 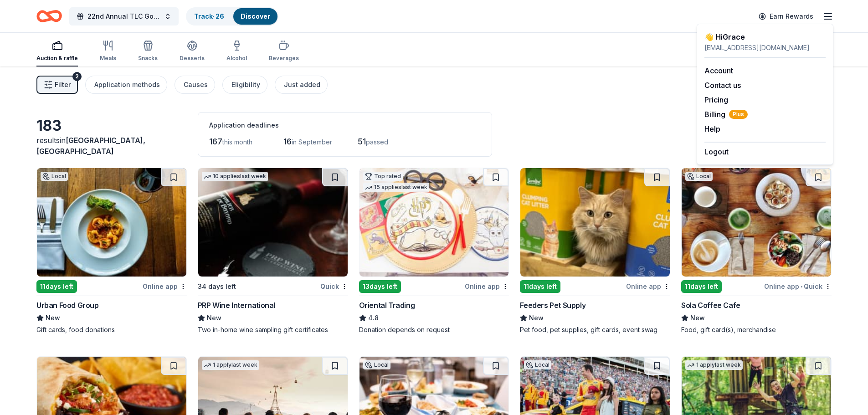 What do you see at coordinates (67, 305) in the screenshot?
I see `div: Urban Food Group` at bounding box center [67, 305].